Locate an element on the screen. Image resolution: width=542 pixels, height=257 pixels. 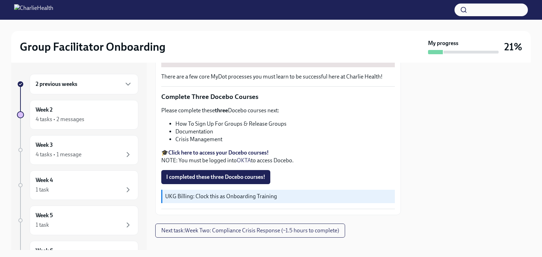
a: Click here to access your Docebo courses! is located at coordinates (218, 153).